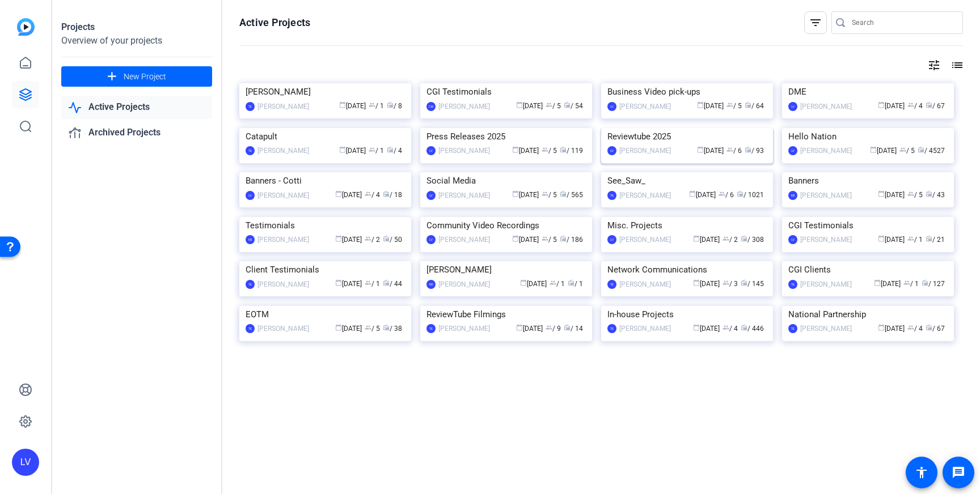  Describe the element at coordinates (868, 181) in the screenshot. I see `div: Banners` at that location.